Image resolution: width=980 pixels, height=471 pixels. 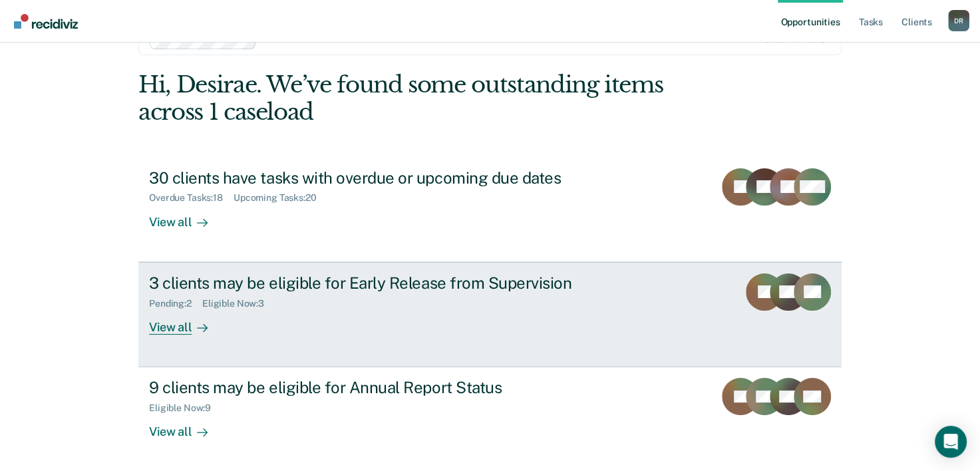 What do you see at coordinates (280, 198) in the screenshot?
I see `div: Upcoming Tasks : 20` at bounding box center [280, 198].